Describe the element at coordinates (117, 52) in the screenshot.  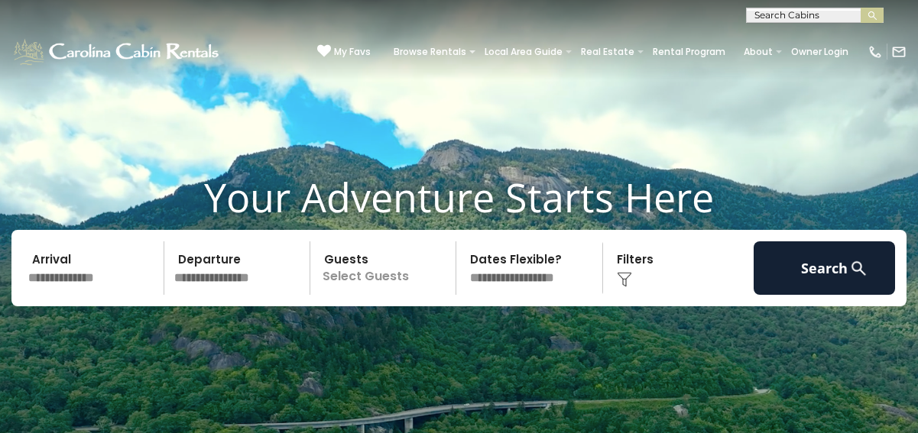
I see `img: White-1-1-2.png` at that location.